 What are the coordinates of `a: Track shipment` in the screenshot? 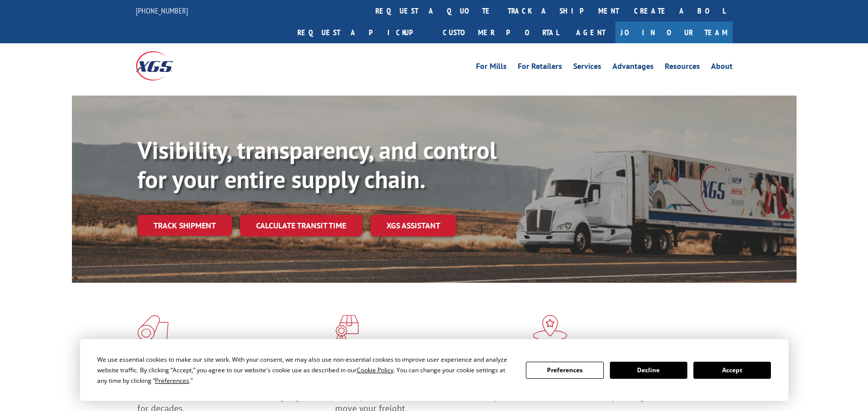 It's located at (185, 226).